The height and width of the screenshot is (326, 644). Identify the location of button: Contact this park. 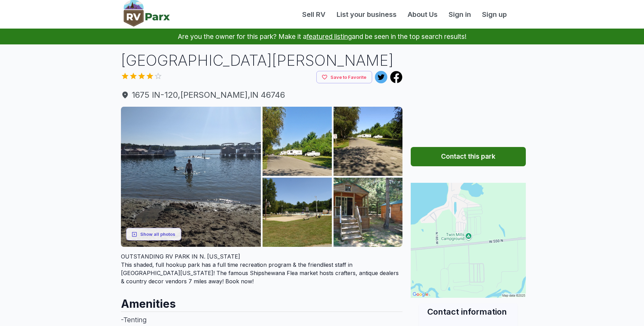
(468, 157).